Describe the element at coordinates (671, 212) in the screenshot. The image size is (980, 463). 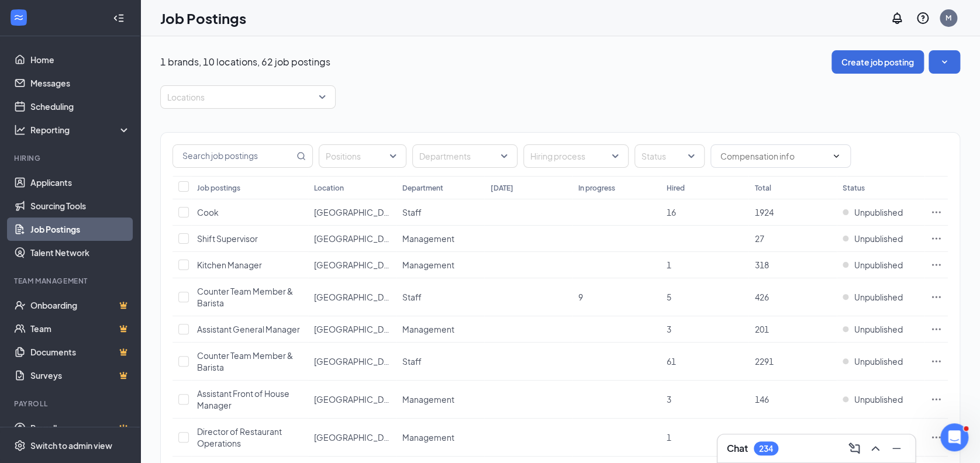
I see `span: 16` at that location.